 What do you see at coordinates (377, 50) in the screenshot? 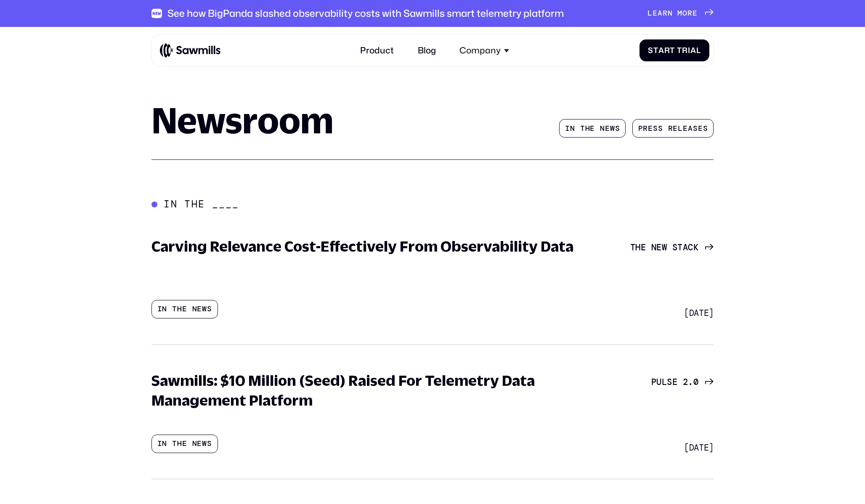
I see `a: Product` at bounding box center [377, 50].